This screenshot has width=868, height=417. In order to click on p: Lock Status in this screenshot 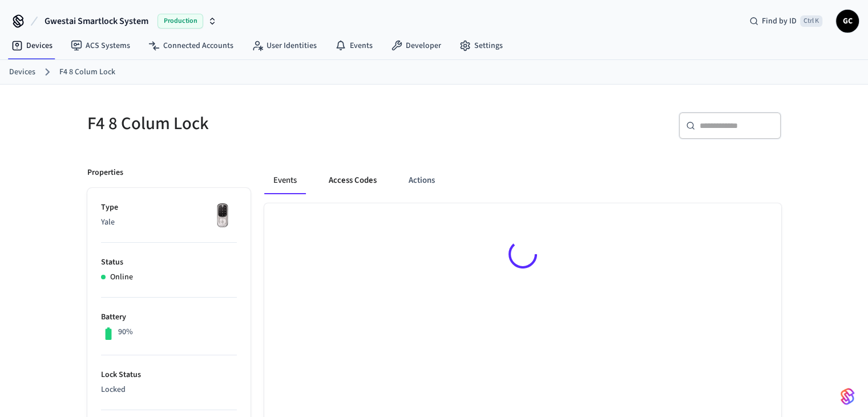, I will do `click(169, 375)`.